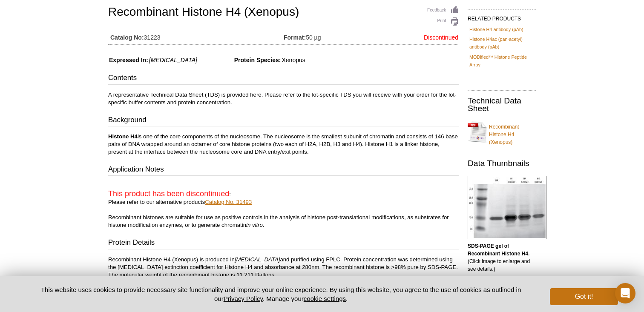 This screenshot has width=644, height=312. I want to click on button: cookie settings, so click(325, 298).